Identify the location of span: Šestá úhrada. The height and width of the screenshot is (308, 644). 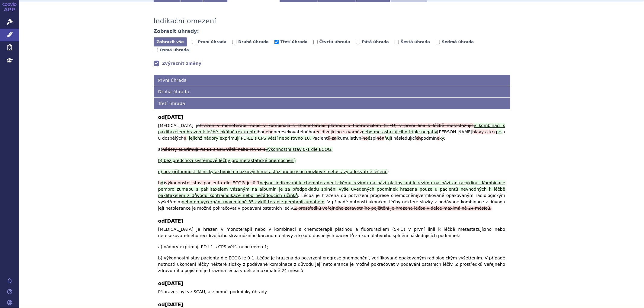
(415, 42).